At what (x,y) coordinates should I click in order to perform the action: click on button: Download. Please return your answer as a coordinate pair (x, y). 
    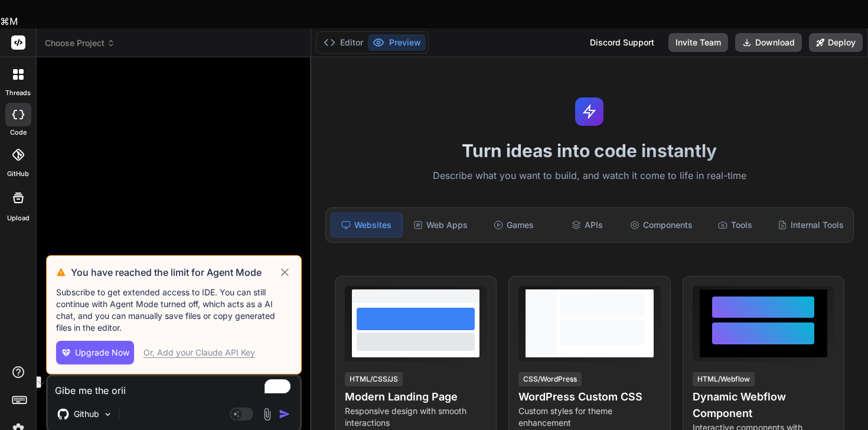
    Looking at the image, I should click on (768, 43).